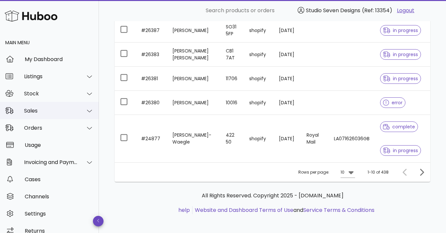 The height and width of the screenshot is (233, 446). I want to click on td: CB1 7AT, so click(232, 54).